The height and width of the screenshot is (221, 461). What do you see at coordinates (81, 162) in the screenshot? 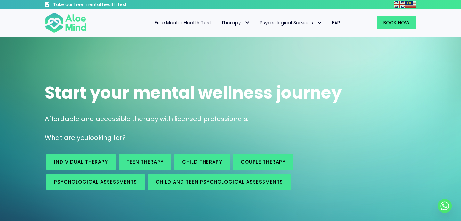
I see `span: Individual therapy` at bounding box center [81, 162].